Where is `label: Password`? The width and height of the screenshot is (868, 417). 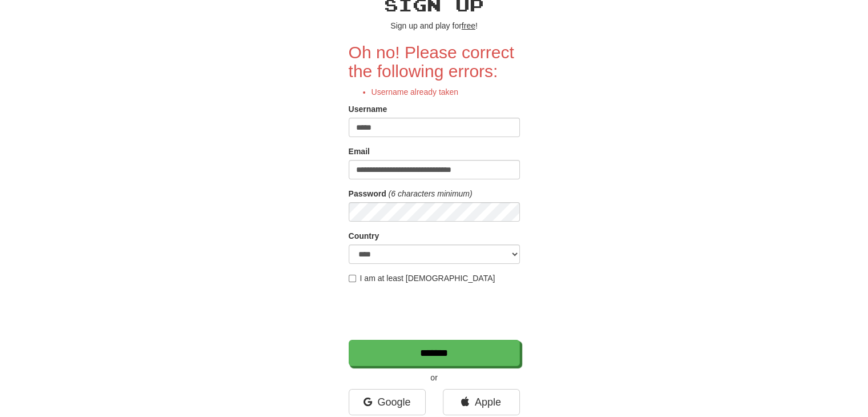
label: Password is located at coordinates (368, 194).